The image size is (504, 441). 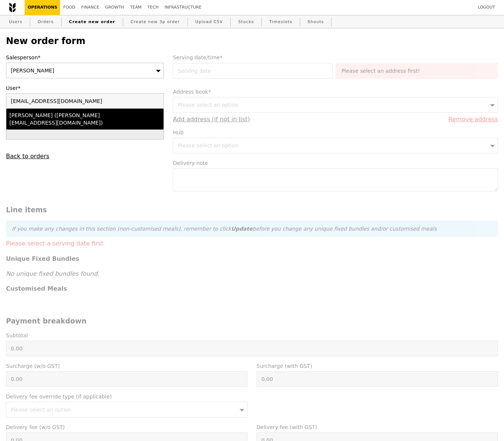 What do you see at coordinates (316, 22) in the screenshot?
I see `a: Shouts` at bounding box center [316, 22].